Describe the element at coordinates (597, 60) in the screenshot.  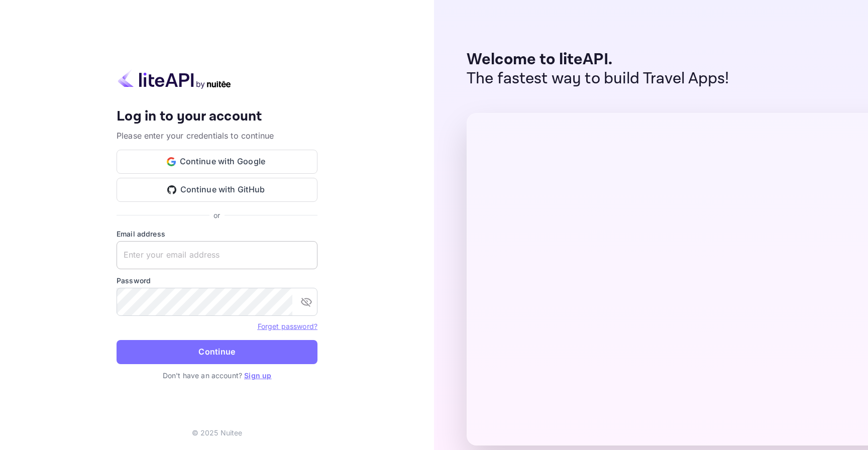
I see `p: Welcome to liteAPI.` at that location.